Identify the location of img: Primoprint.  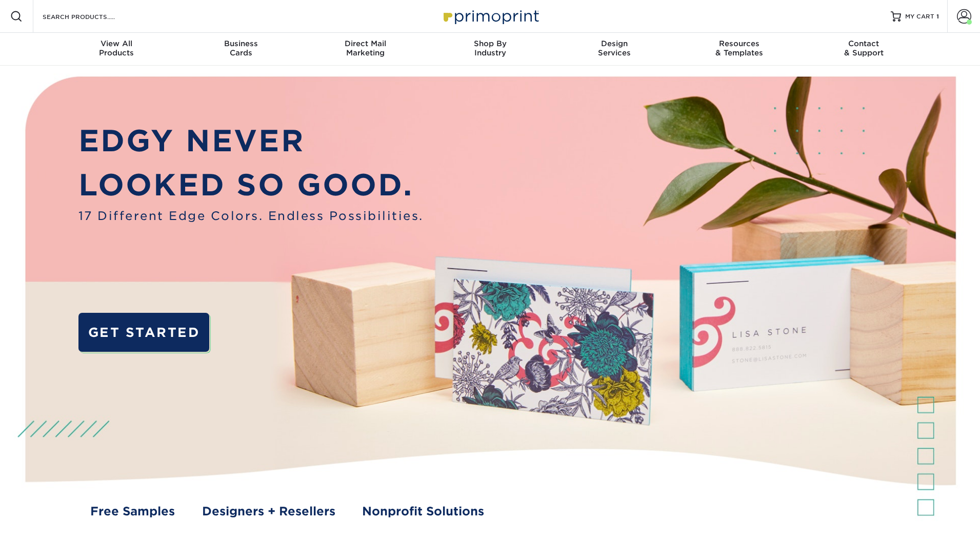
(490, 16).